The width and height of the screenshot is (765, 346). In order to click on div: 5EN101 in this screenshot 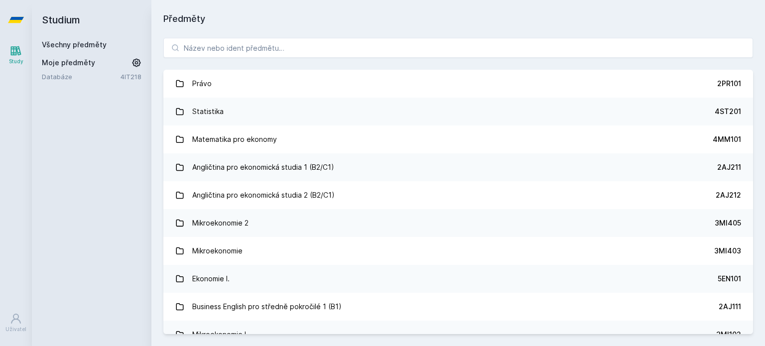, I will do `click(729, 279)`.